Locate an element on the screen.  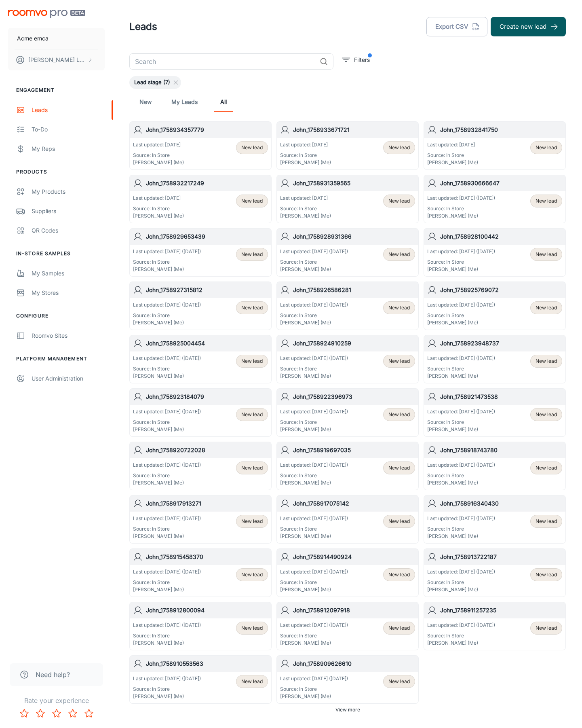
button: Create new lead is located at coordinates (528, 27).